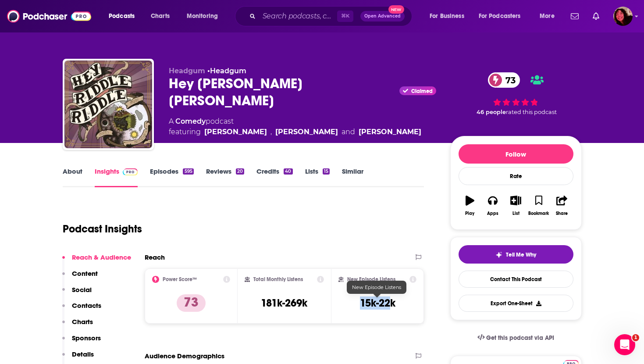 The width and height of the screenshot is (644, 364). What do you see at coordinates (421, 91) in the screenshot?
I see `span: Claimed` at bounding box center [421, 91].